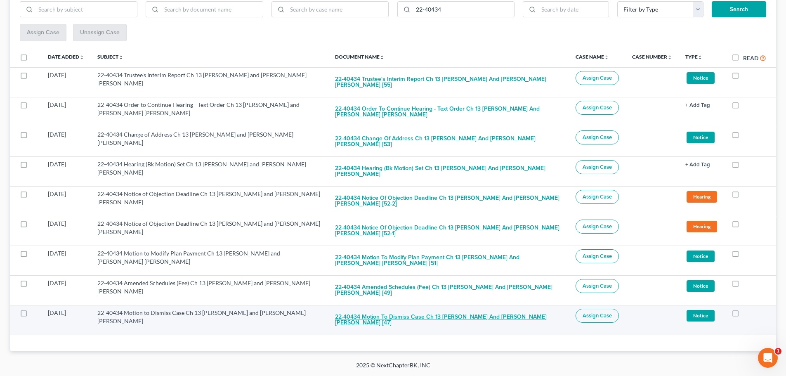  What do you see at coordinates (393, 369) in the screenshot?
I see `div: 2025 © NextChapterBK, INC` at bounding box center [393, 369].